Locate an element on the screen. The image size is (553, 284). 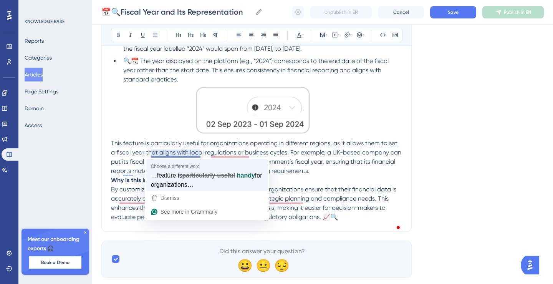
div: KNOWLEDGE BASE is located at coordinates (45, 22).